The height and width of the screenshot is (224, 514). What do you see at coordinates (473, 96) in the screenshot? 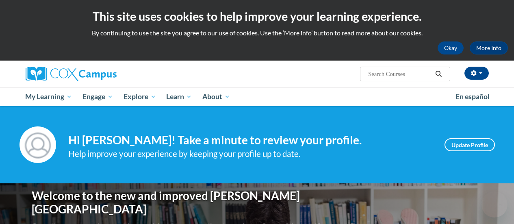
I see `span: En español` at bounding box center [473, 96].